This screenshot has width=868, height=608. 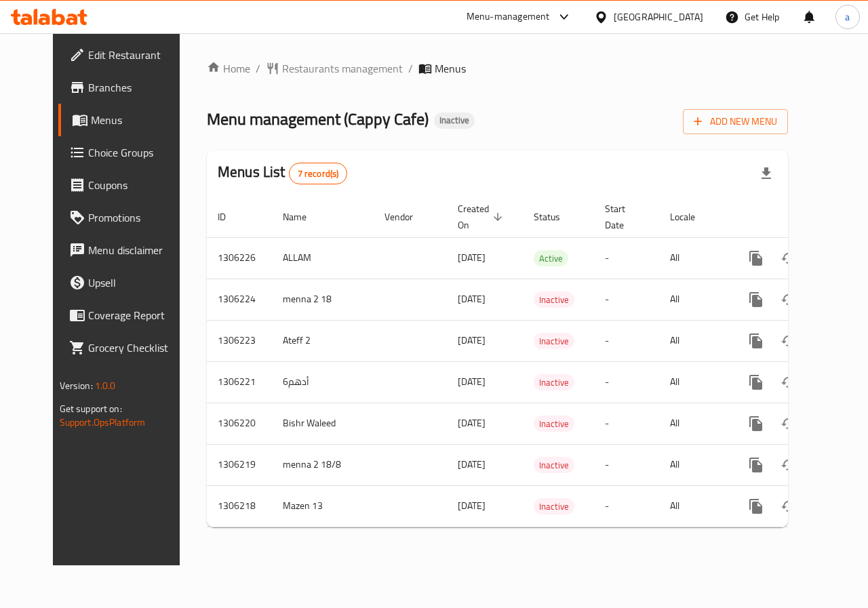 What do you see at coordinates (239, 506) in the screenshot?
I see `td: 1306218` at bounding box center [239, 506].